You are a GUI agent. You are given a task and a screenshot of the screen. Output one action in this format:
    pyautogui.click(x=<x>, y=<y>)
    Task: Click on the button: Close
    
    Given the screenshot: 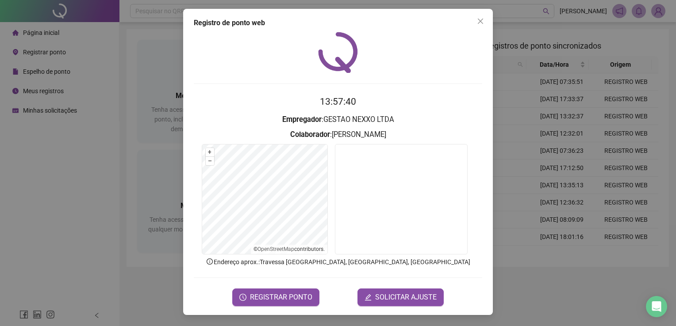 What is the action you would take?
    pyautogui.click(x=480, y=21)
    